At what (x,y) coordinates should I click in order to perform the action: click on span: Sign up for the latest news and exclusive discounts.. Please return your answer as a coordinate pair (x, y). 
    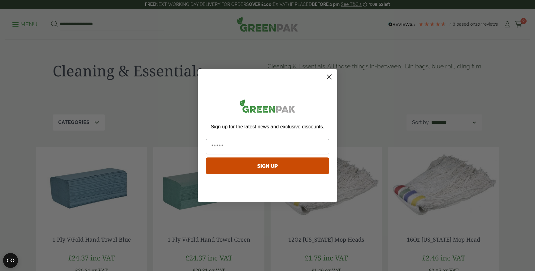
    Looking at the image, I should click on (268, 127).